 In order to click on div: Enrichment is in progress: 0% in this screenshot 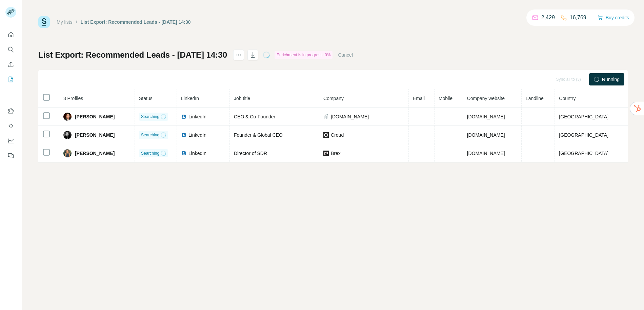, I will do `click(303, 55)`.